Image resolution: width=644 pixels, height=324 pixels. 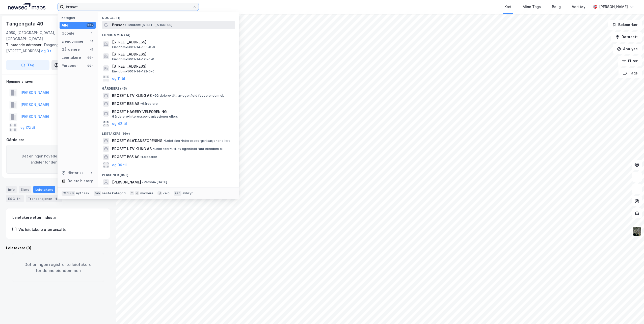 What do you see at coordinates (133, 59) in the screenshot?
I see `span: Eiendom • 5001-14-121-0-0` at bounding box center [133, 59].